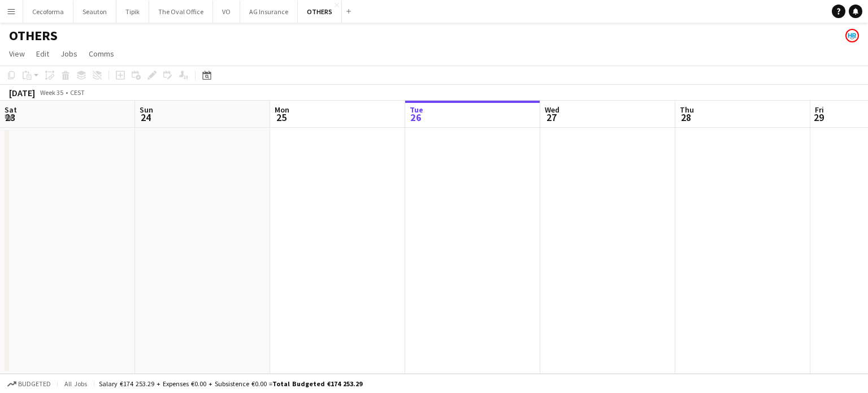 Image resolution: width=868 pixels, height=393 pixels. I want to click on span: Week 35, so click(51, 92).